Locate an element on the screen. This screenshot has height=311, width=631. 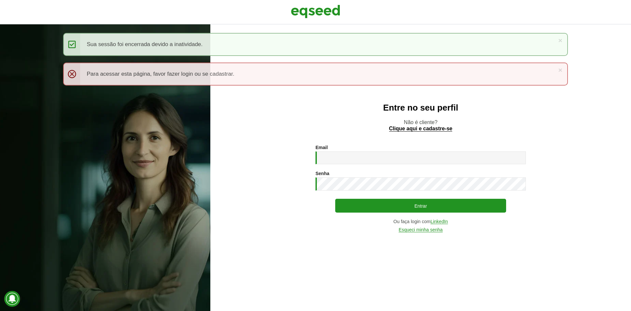
h2: Entre no seu perfil is located at coordinates (421, 107).